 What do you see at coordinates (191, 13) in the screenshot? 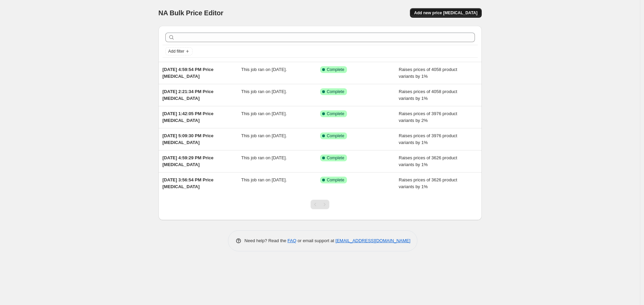
I see `span: NA Bulk Price Editor` at bounding box center [191, 13].